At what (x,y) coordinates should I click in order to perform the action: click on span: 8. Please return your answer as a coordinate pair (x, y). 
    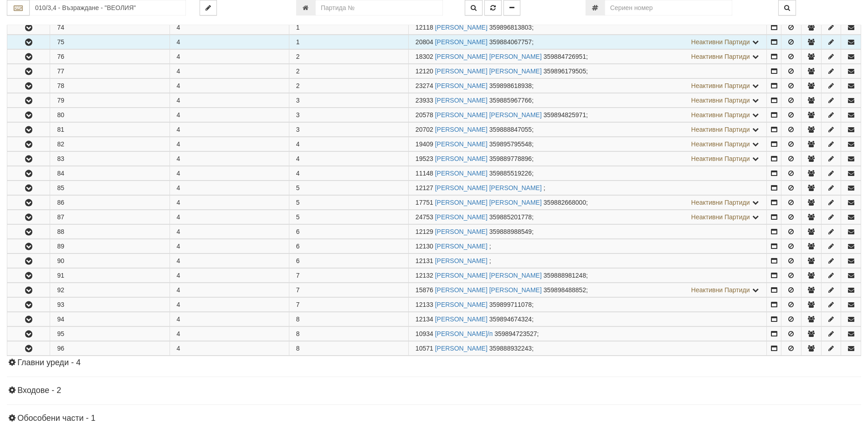
    Looking at the image, I should click on (298, 334).